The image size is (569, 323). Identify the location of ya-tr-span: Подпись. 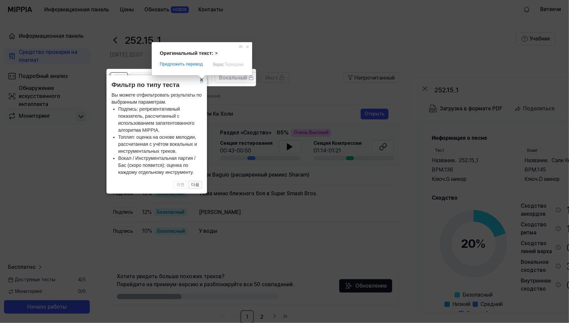
(146, 78).